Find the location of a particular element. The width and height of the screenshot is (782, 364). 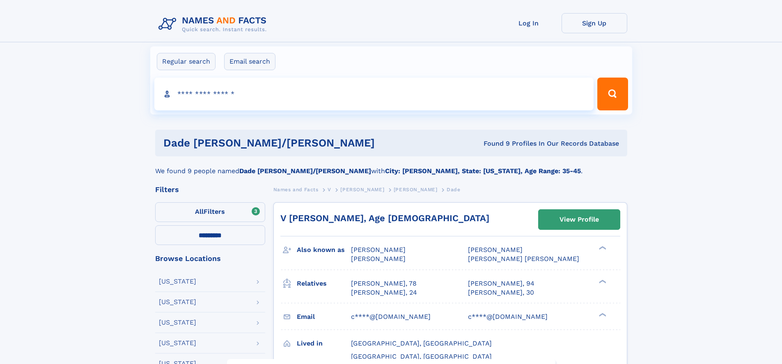

a: V is located at coordinates (329, 189).